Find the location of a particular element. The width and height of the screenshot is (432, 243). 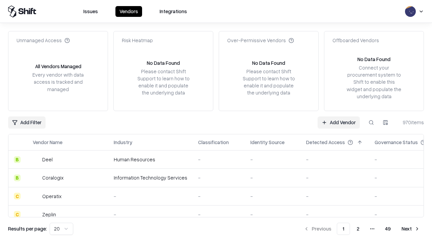

div: Over-Permissive Vendors is located at coordinates (260, 40).